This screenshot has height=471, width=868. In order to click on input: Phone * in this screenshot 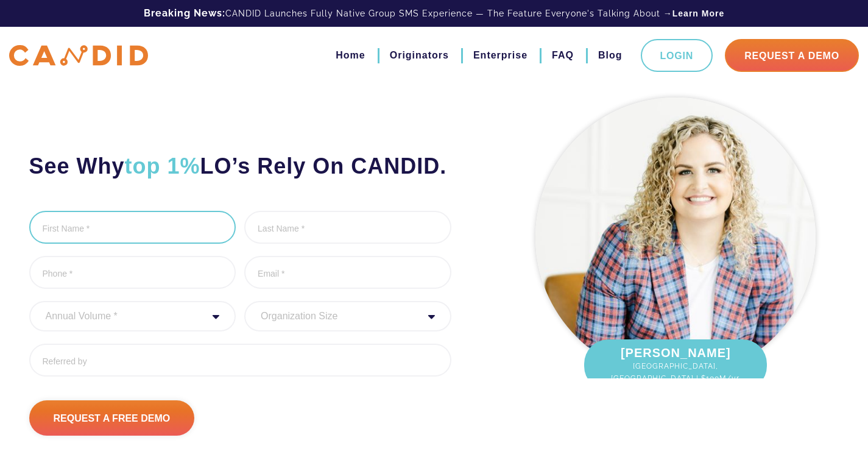, I will do `click(132, 272)`.